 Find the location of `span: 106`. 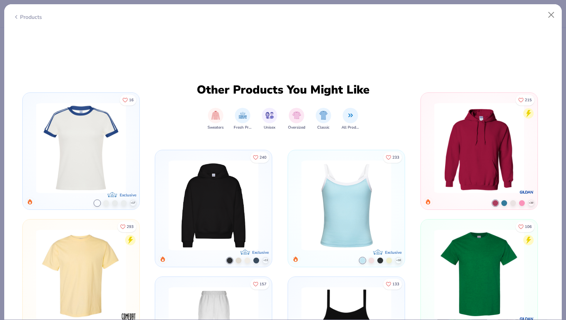

span: 106 is located at coordinates (529, 227).